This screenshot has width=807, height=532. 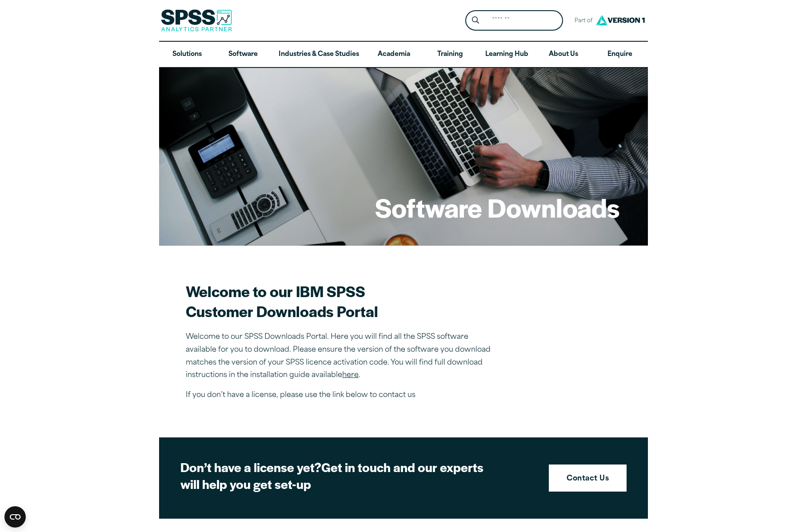 I want to click on a: Solutions, so click(x=187, y=55).